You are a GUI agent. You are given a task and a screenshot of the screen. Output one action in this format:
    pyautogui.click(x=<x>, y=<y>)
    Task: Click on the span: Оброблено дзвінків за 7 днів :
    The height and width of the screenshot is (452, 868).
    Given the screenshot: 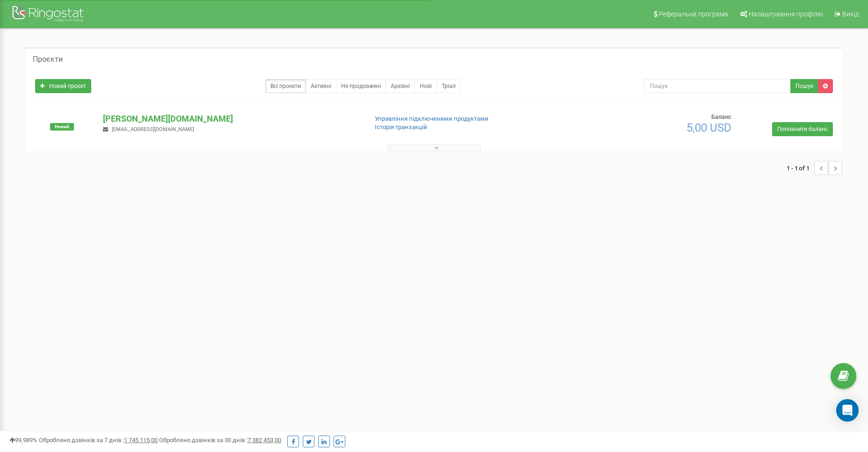 What is the action you would take?
    pyautogui.click(x=98, y=440)
    